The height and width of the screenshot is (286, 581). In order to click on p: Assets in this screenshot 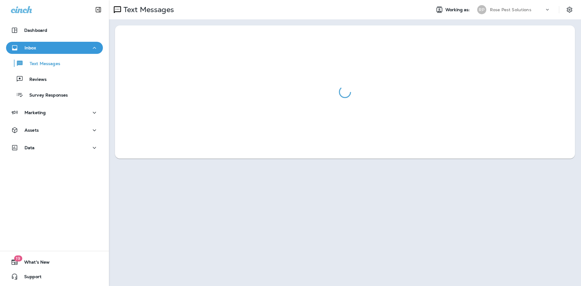, I will do `click(31, 130)`.